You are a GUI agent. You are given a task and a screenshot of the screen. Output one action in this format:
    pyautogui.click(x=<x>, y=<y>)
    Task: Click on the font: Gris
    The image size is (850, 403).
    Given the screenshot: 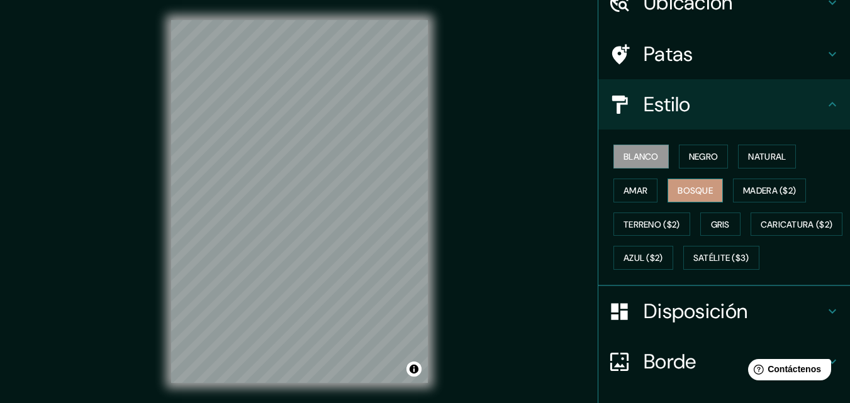 What is the action you would take?
    pyautogui.click(x=720, y=225)
    